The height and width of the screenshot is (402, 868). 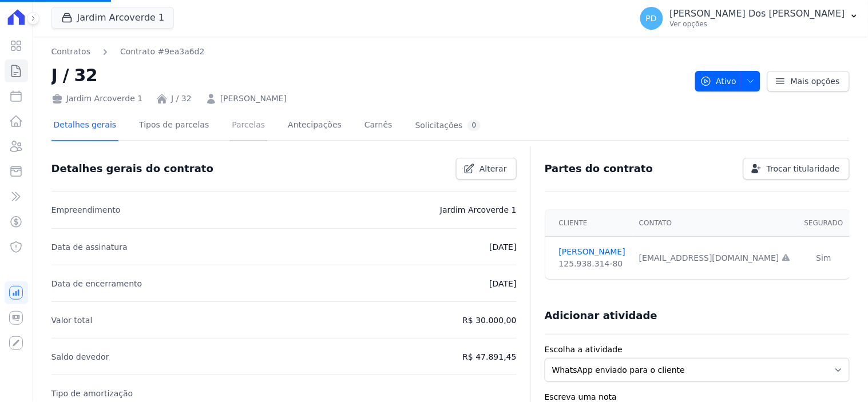 What do you see at coordinates (803, 169) in the screenshot?
I see `span: Trocar titularidade` at bounding box center [803, 169].